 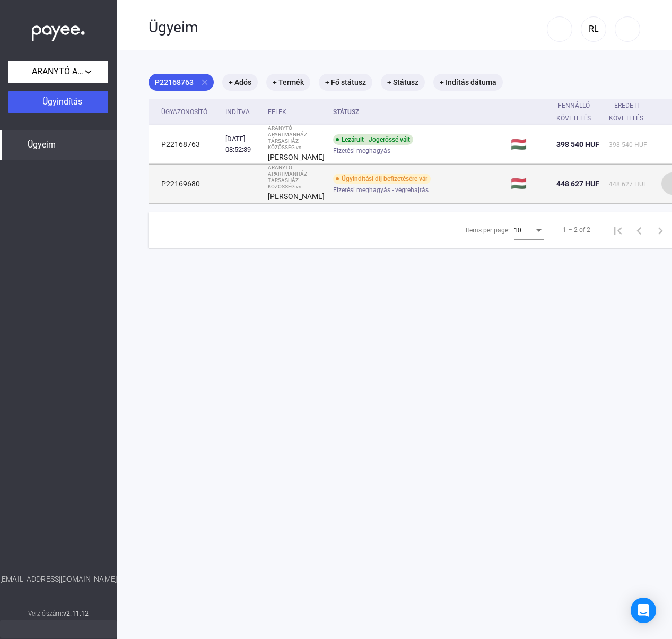 What do you see at coordinates (488, 231) in the screenshot?
I see `div: Items per page:` at bounding box center [488, 231].